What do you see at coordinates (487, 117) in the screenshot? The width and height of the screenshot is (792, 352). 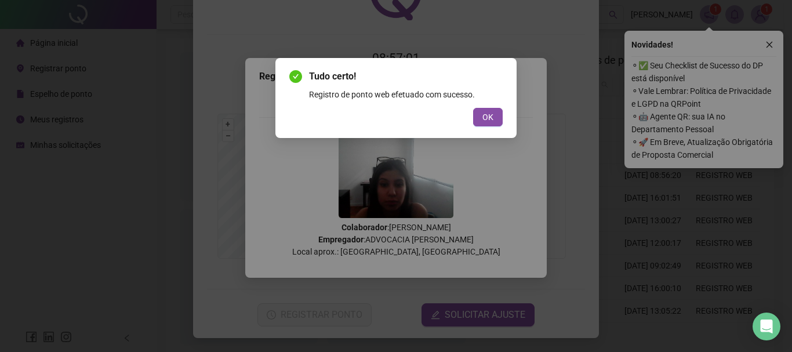 I see `button: OK` at bounding box center [487, 117].